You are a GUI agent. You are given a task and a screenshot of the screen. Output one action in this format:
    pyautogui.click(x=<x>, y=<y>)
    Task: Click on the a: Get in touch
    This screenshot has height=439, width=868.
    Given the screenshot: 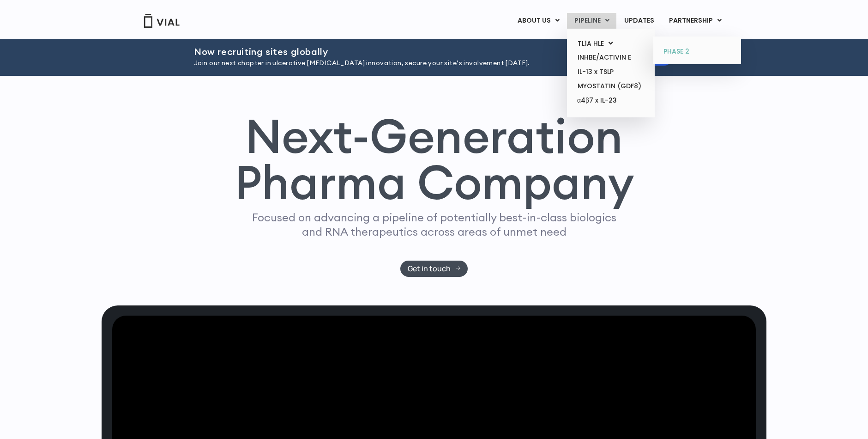 What is the action you would take?
    pyautogui.click(x=434, y=268)
    